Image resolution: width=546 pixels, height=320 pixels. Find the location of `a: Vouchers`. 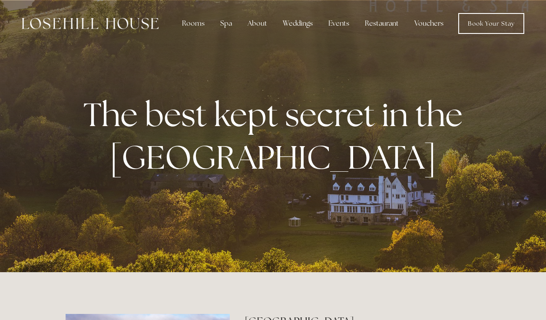

a: Vouchers is located at coordinates (429, 23).